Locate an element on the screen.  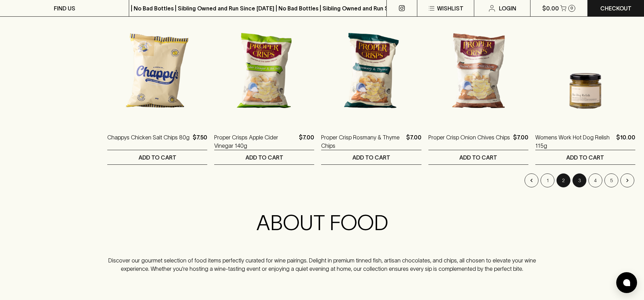
img: Proper Crisps Apple Cider Vinegar 140g is located at coordinates (264, 62).